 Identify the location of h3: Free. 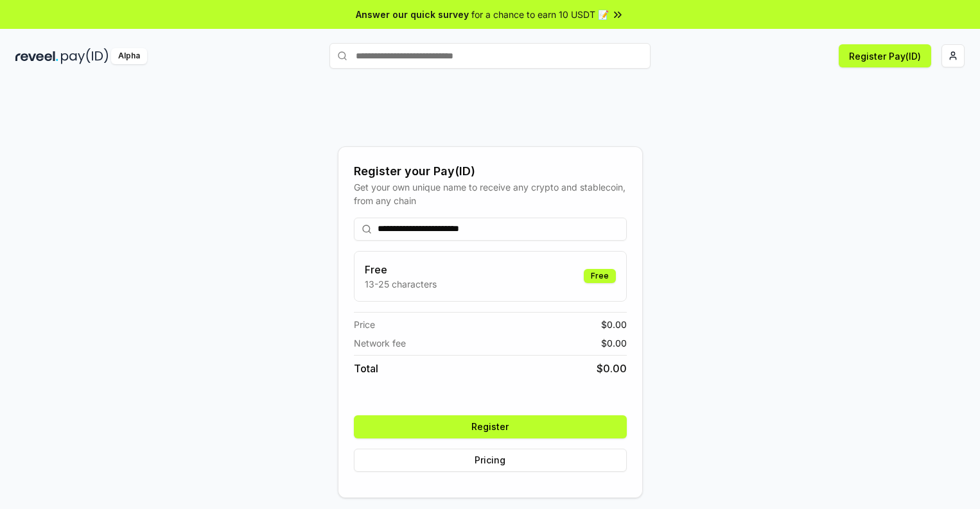
(401, 270).